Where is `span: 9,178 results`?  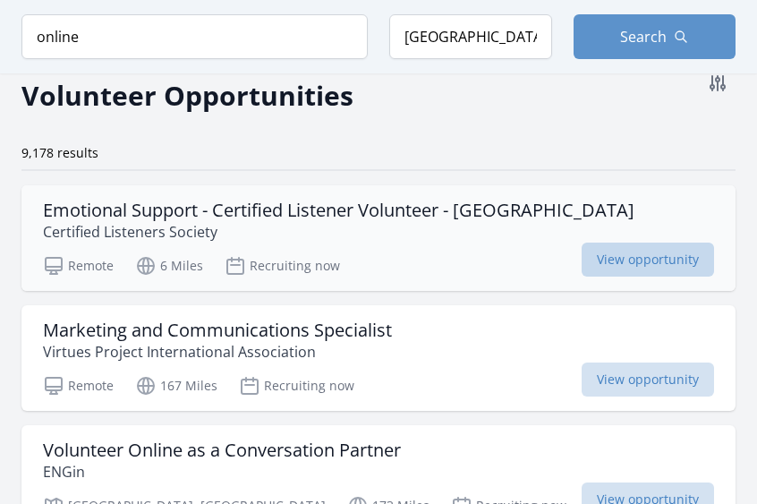
span: 9,178 results is located at coordinates (60, 152).